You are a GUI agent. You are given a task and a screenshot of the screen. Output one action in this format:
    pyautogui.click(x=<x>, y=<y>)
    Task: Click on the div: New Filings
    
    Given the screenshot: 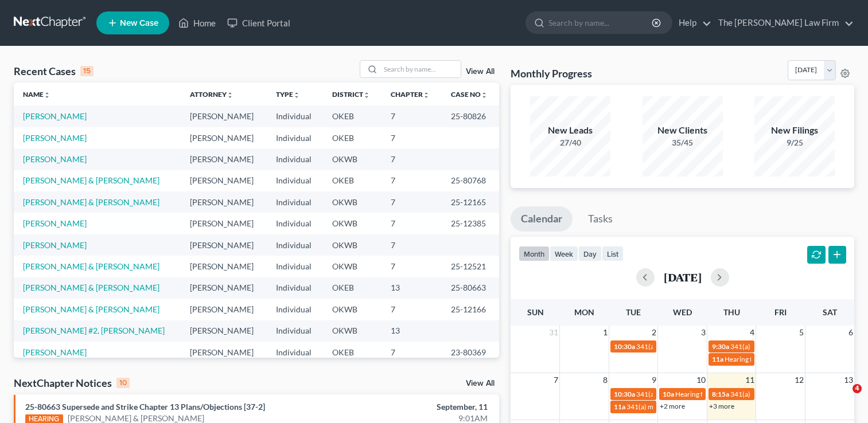 What is the action you would take?
    pyautogui.click(x=795, y=130)
    